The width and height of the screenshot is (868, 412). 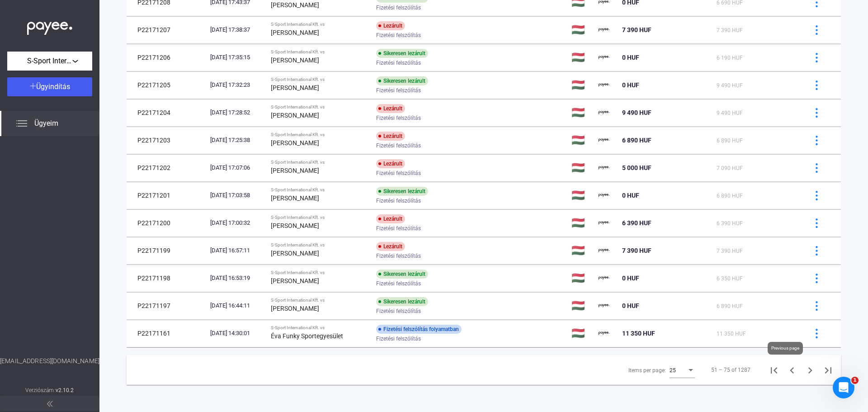 What do you see at coordinates (730, 279) in the screenshot?
I see `span: 6 350 HUF` at bounding box center [730, 279].